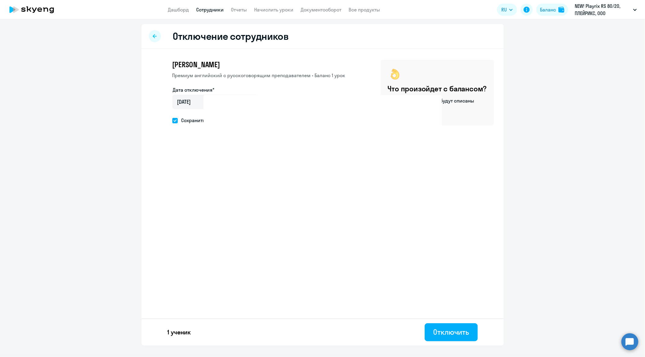 Image resolution: width=645 pixels, height=357 pixels. Describe the element at coordinates (504, 10) in the screenshot. I see `span: RU` at that location.